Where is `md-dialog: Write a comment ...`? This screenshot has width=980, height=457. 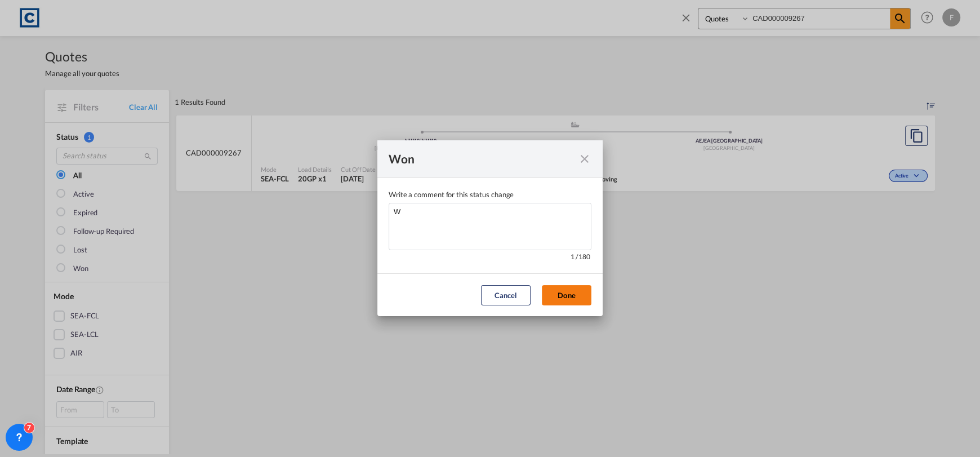 md-dialog: Write a comment ... is located at coordinates (490, 228).